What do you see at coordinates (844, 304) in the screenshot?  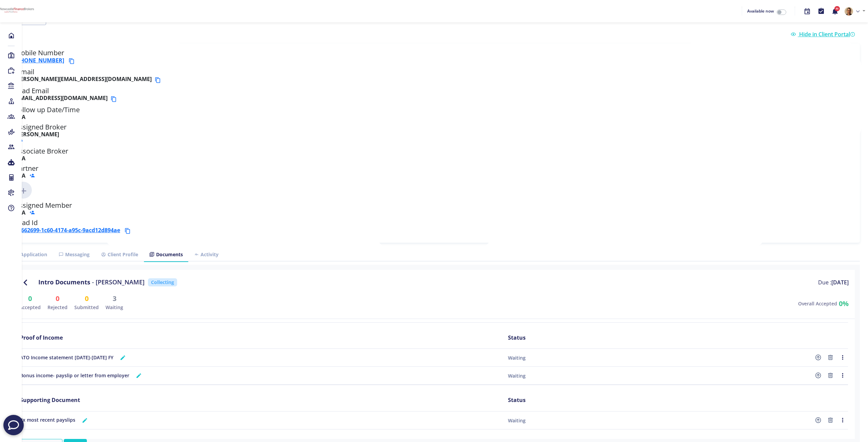 I see `span: 0%` at bounding box center [844, 304].